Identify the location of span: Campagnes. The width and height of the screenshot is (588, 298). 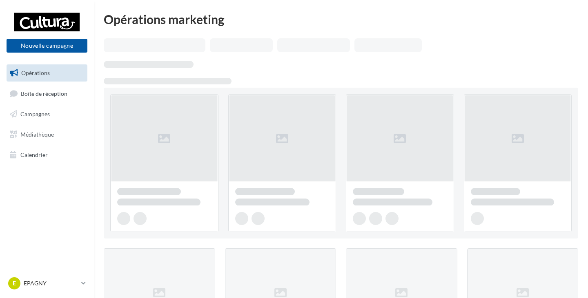
(35, 114).